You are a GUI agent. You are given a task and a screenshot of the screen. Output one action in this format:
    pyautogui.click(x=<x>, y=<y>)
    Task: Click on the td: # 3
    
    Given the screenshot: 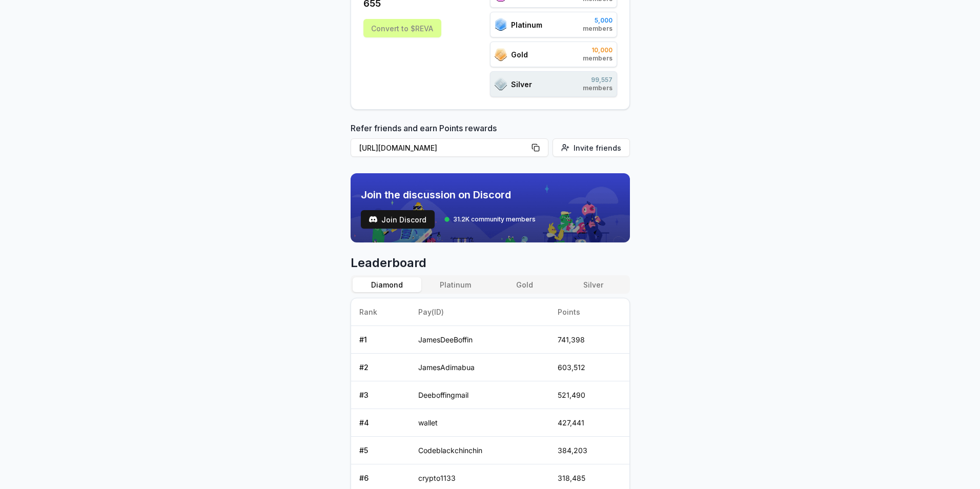 What is the action you would take?
    pyautogui.click(x=381, y=396)
    